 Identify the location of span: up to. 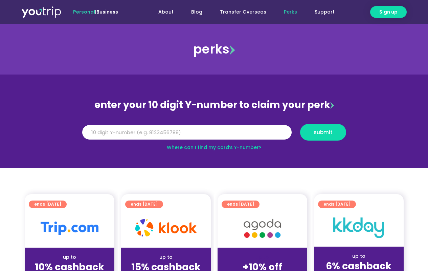
(262, 257).